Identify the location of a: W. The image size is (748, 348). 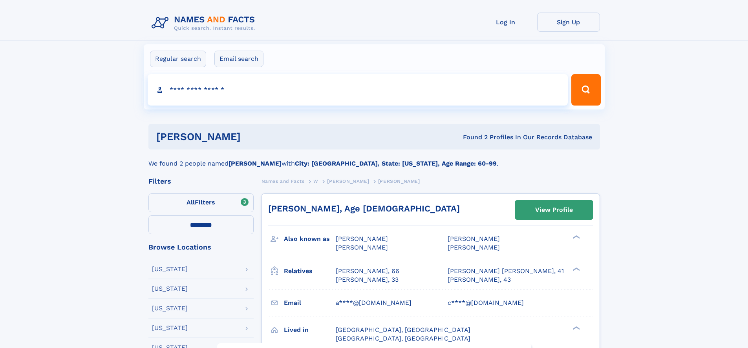
(316, 181).